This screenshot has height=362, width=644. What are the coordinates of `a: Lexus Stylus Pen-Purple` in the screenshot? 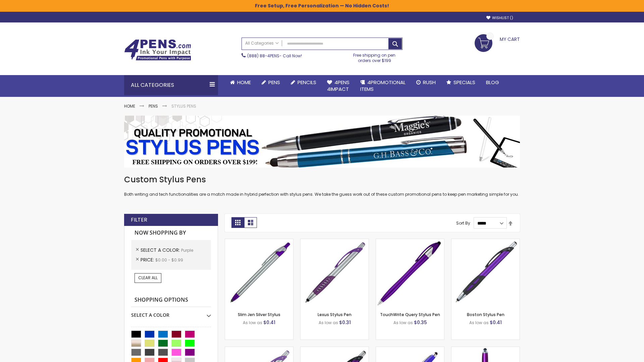 It's located at (335, 241).